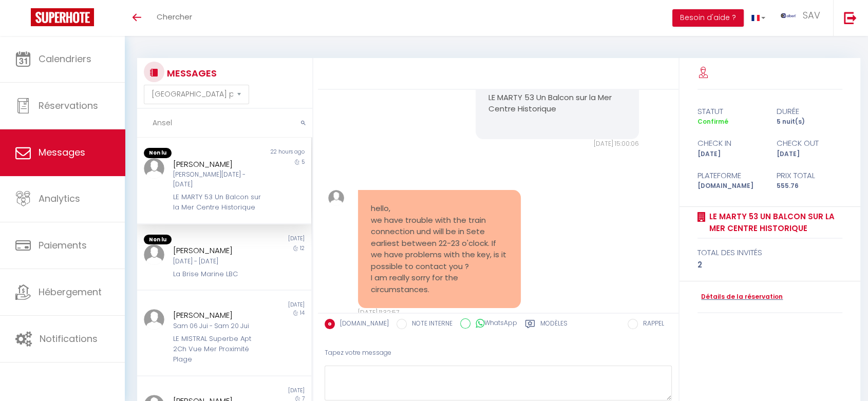 The height and width of the screenshot is (401, 868). Describe the element at coordinates (651, 325) in the screenshot. I see `label: RAPPEL` at that location.